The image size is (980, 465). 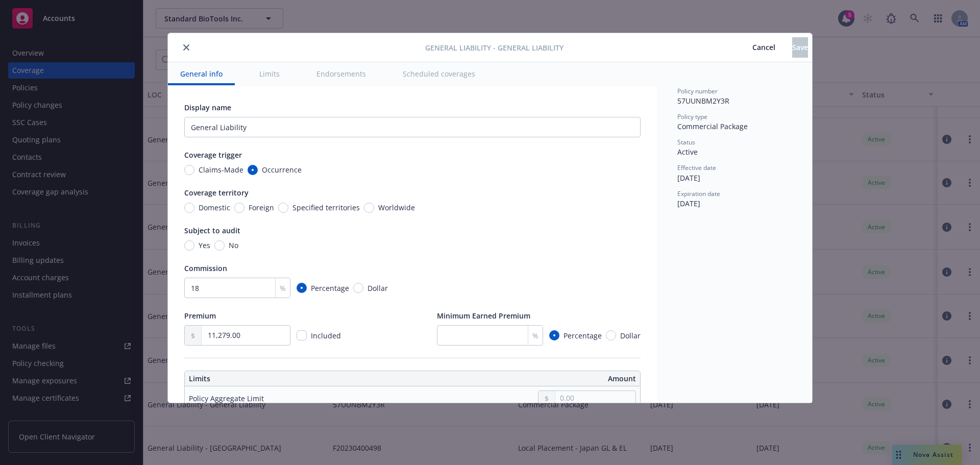 What do you see at coordinates (204, 244) in the screenshot?
I see `span: Yes` at bounding box center [204, 244].